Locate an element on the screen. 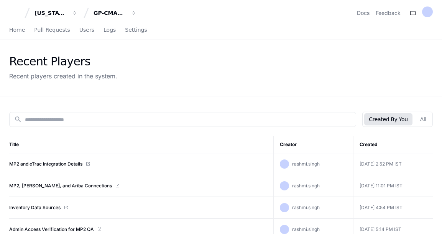  a: Admin Access Verification for MP2 QA is located at coordinates (51, 230).